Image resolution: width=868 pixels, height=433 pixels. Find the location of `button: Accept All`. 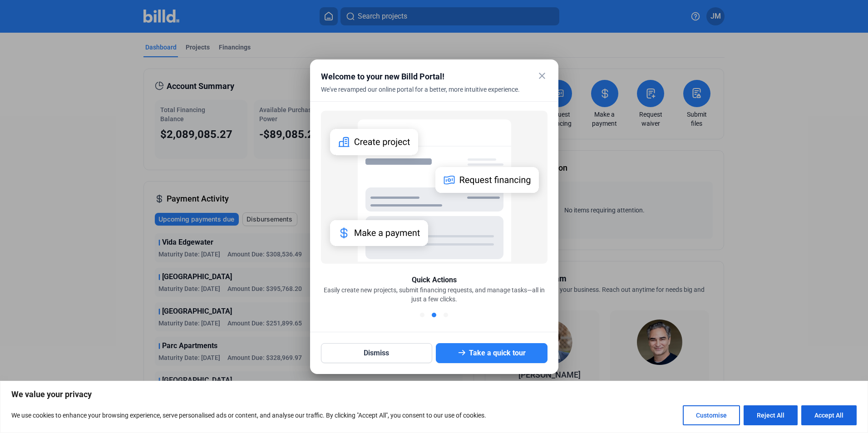

button: Accept All is located at coordinates (829, 415).